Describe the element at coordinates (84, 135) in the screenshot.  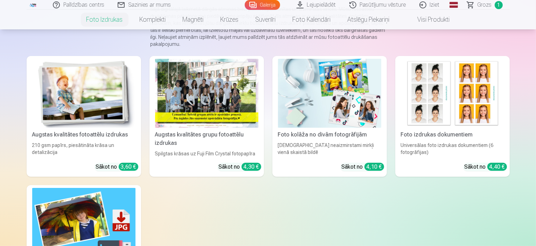
I see `div: Augstas kvalitātes fotoattēlu izdrukas` at that location.